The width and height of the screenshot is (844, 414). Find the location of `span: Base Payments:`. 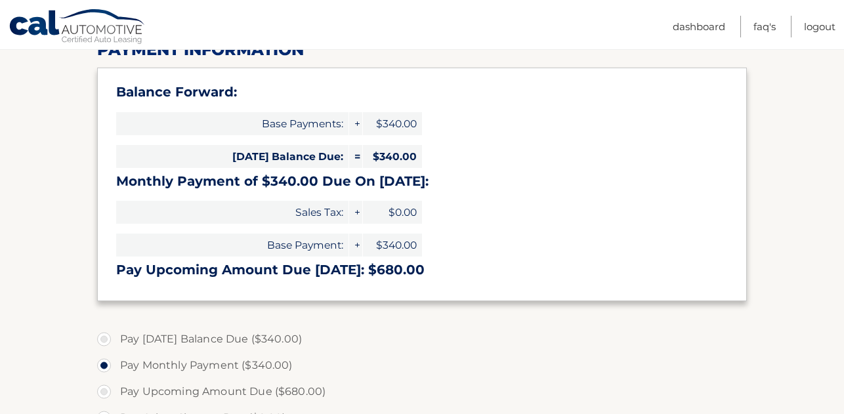

span: Base Payments: is located at coordinates (232, 123).